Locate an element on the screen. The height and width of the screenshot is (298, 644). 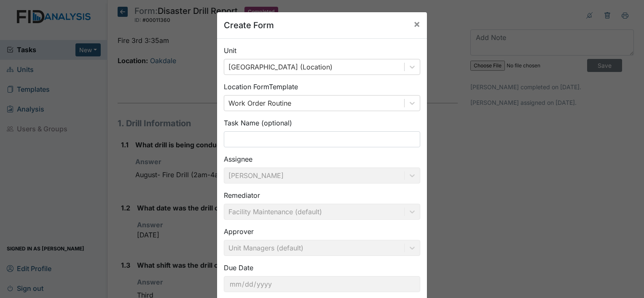
div: Work Order Routine is located at coordinates (259, 103).